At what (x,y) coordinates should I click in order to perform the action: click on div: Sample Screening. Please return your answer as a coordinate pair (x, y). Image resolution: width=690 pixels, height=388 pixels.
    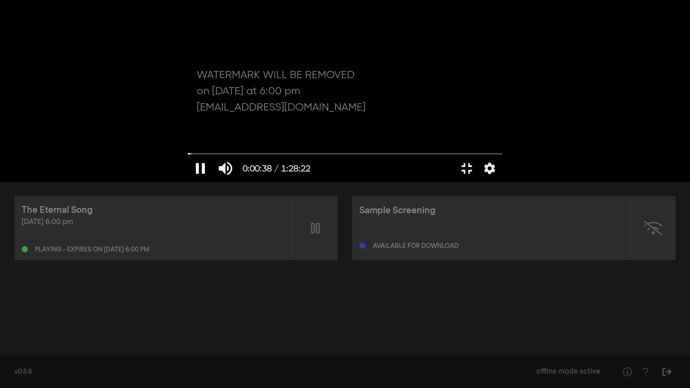
    Looking at the image, I should click on (397, 211).